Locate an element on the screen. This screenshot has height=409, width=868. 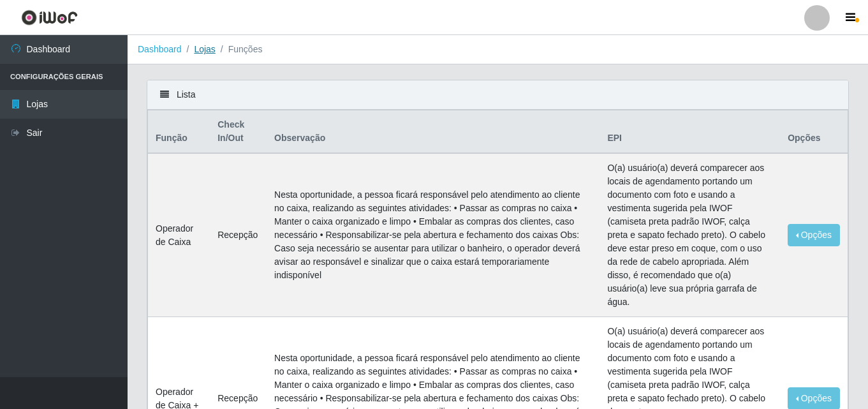
img: CoreUI Logo is located at coordinates (49, 17).